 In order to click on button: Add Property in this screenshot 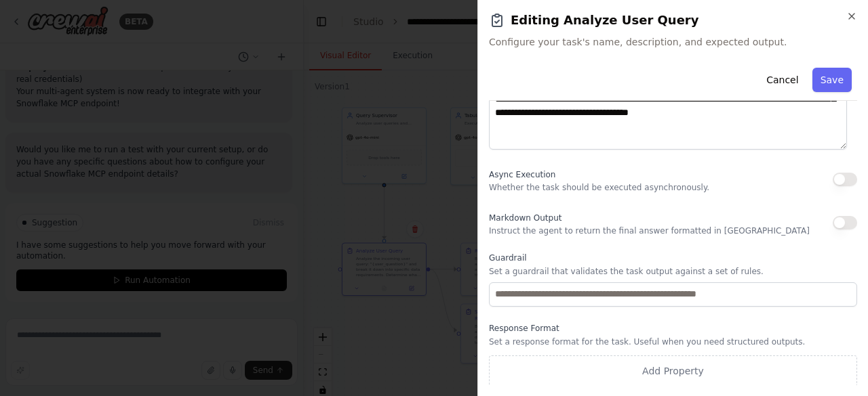, I will do `click(673, 372)`.